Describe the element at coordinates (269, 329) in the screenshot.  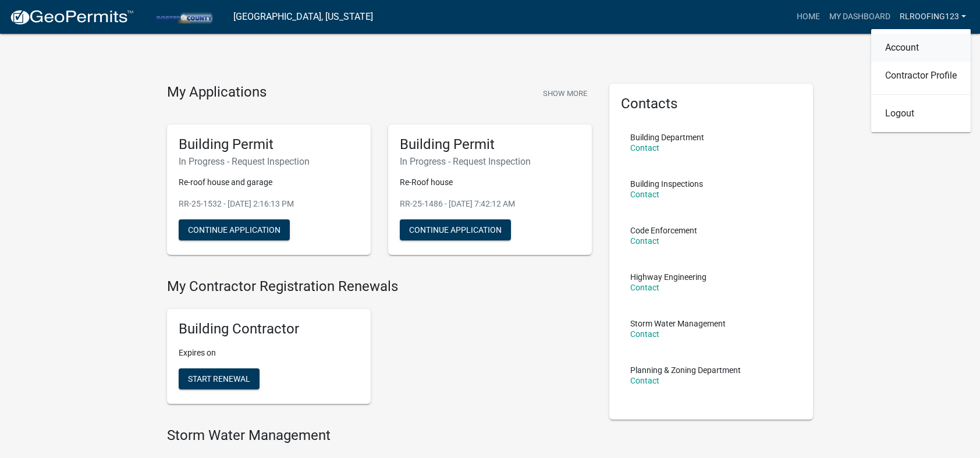
I see `h5: Building Contractor` at that location.